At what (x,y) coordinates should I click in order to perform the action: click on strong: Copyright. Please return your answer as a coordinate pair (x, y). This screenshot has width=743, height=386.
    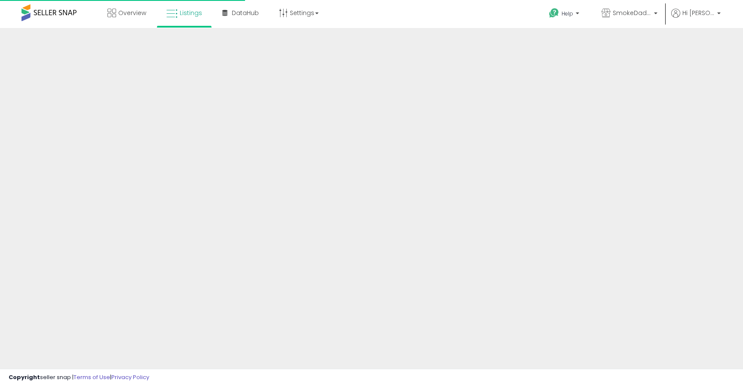
    Looking at the image, I should click on (24, 377).